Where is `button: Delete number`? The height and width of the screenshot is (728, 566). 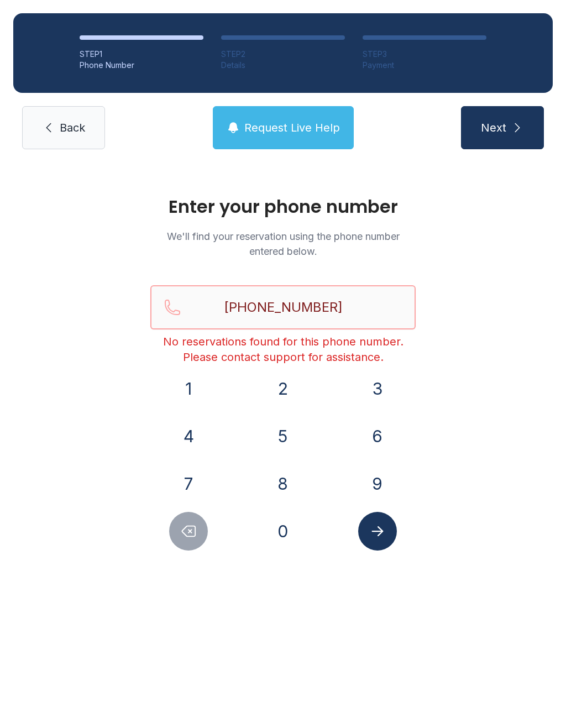
button: Delete number is located at coordinates (188, 531).